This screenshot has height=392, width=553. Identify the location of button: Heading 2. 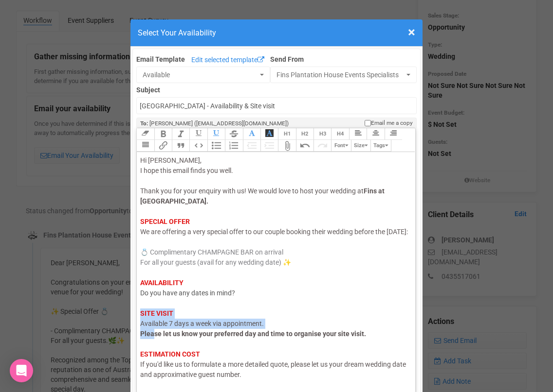
(305, 135).